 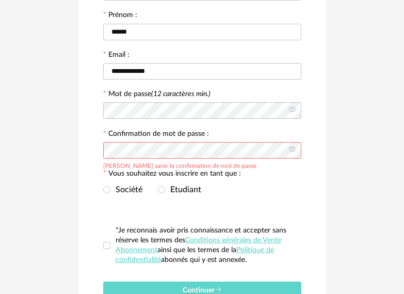 What do you see at coordinates (172, 174) in the screenshot?
I see `label: Vous souhaitez vous inscrire en tant que :` at bounding box center [172, 174].